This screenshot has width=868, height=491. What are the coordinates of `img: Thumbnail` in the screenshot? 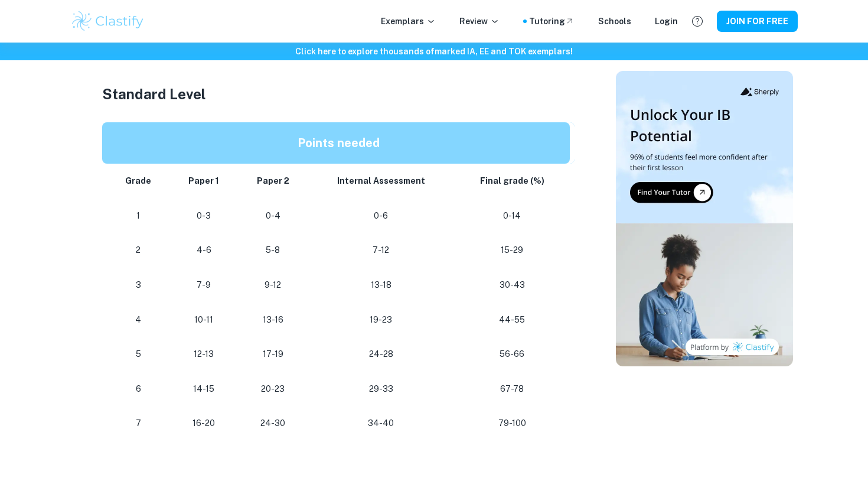 It's located at (704, 219).